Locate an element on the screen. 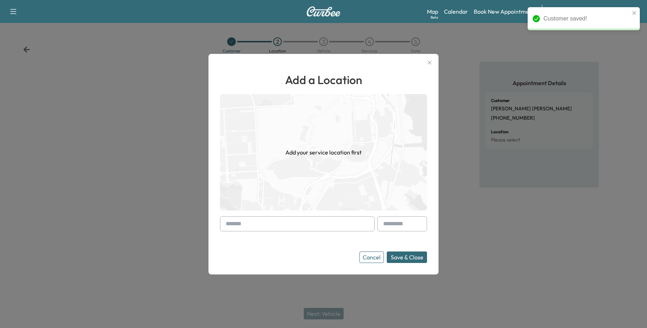 Image resolution: width=647 pixels, height=328 pixels. img: empty-map-CL6vilOE.png is located at coordinates (323, 152).